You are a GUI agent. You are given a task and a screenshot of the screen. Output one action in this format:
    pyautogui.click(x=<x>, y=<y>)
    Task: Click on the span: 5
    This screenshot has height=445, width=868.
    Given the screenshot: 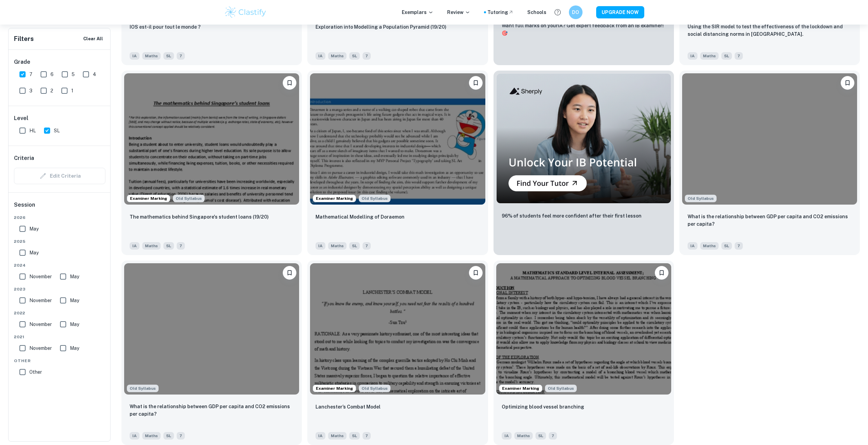 What is the action you would take?
    pyautogui.click(x=73, y=75)
    